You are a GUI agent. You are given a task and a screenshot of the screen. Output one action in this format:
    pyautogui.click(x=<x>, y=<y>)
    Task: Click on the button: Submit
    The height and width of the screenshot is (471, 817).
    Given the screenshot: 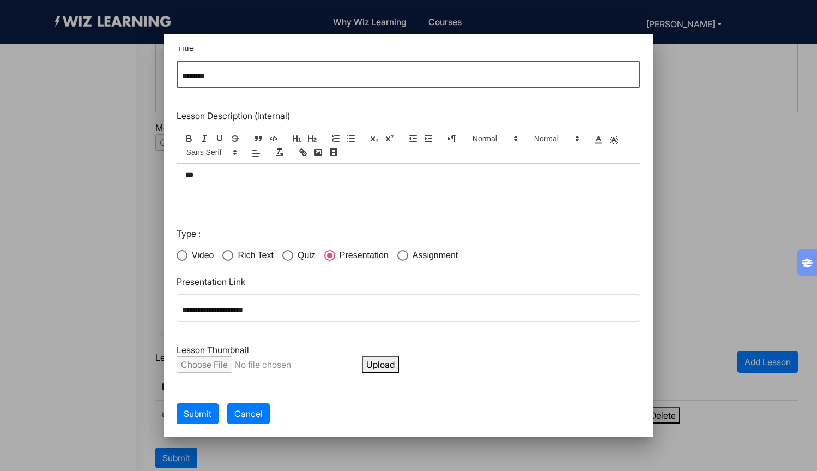 What is the action you would take?
    pyautogui.click(x=197, y=413)
    